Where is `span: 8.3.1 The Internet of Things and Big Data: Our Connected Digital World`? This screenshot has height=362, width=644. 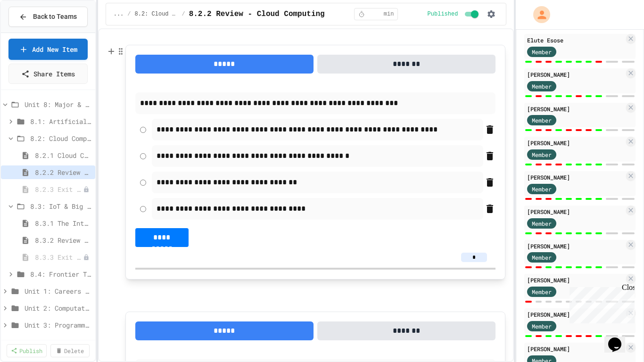 span: 8.3.1 The Internet of Things and Big Data: Our Connected Digital World is located at coordinates (63, 223).